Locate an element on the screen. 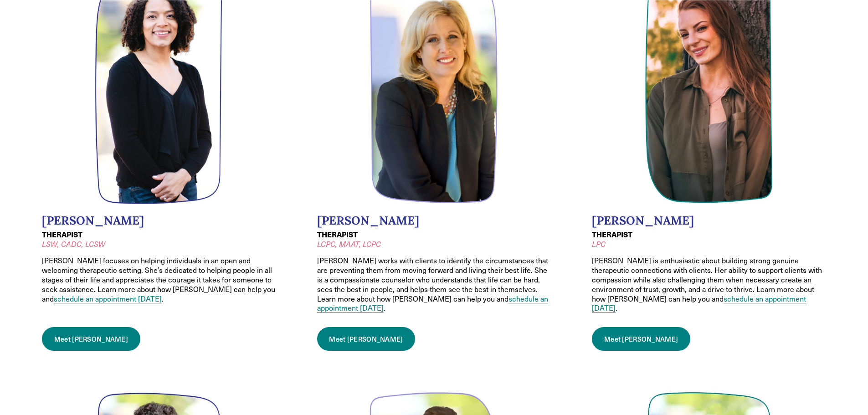  em: LCPC, MAAT, LCPC is located at coordinates (349, 244).